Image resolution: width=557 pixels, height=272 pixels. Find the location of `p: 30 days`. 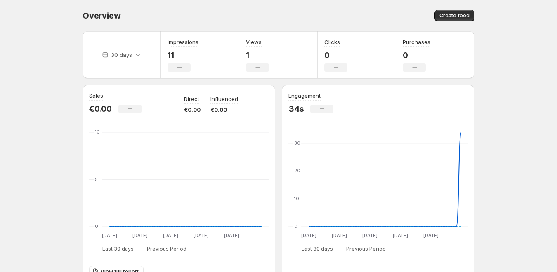

p: 30 days is located at coordinates (121, 55).